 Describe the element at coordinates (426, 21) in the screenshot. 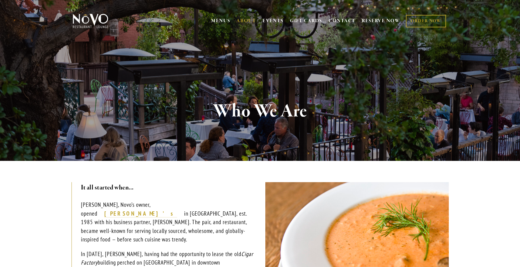

I see `a: ORDER NOW` at that location.